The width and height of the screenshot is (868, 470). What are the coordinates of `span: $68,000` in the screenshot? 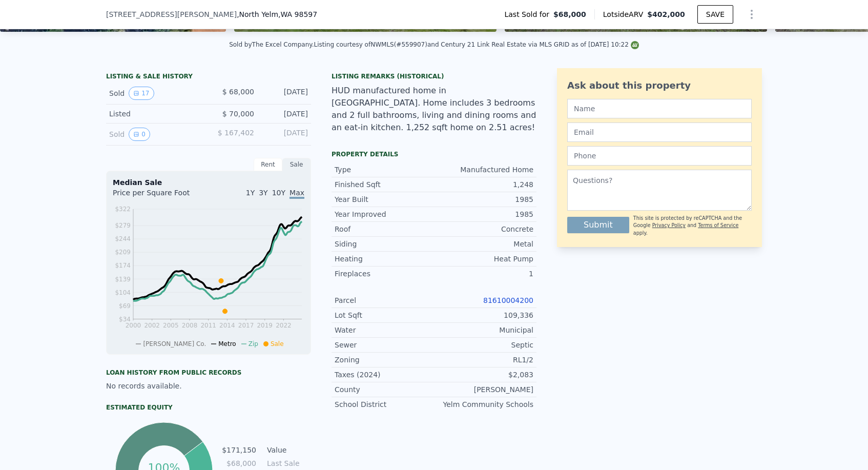 It's located at (570, 15).